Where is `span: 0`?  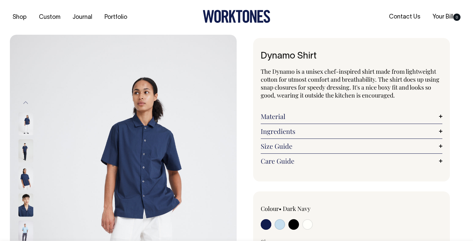
span: 0 is located at coordinates (457, 17).